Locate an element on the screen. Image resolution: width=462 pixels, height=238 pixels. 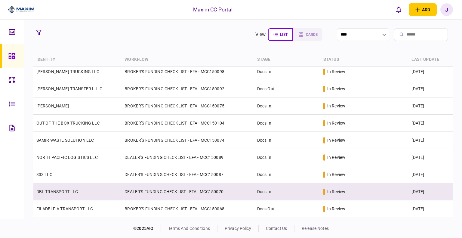
td: BROKER'S FUNDING CHECKLIST - EFA - MCC150075 is located at coordinates (188, 106).